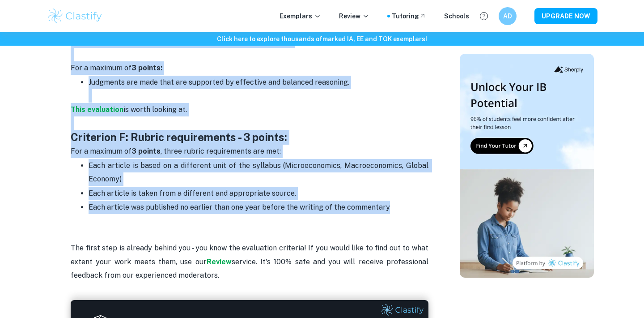 Image resolution: width=644 pixels, height=318 pixels. Describe the element at coordinates (219, 261) in the screenshot. I see `a: Review` at that location.